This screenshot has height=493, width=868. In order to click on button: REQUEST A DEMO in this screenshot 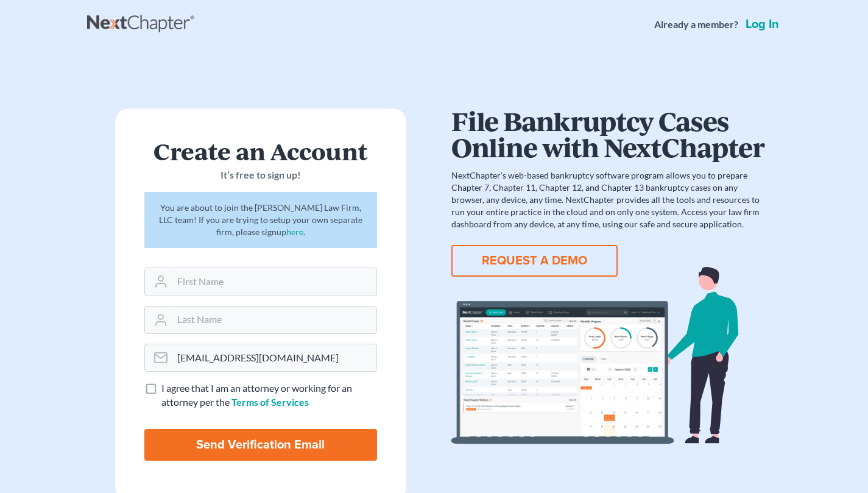, I will do `click(534, 261)`.